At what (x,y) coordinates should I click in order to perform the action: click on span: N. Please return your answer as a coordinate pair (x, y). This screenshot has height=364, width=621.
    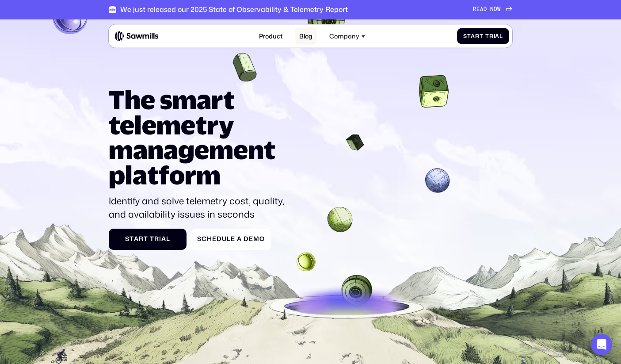
    Looking at the image, I should click on (492, 10).